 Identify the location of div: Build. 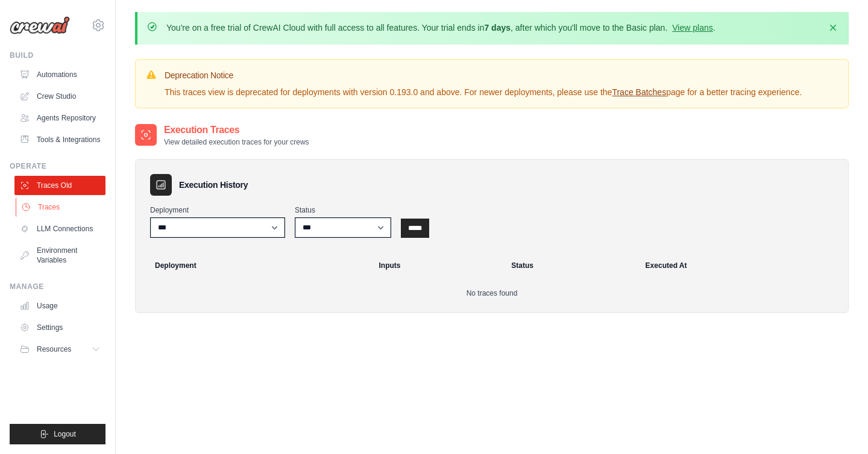
(57, 55).